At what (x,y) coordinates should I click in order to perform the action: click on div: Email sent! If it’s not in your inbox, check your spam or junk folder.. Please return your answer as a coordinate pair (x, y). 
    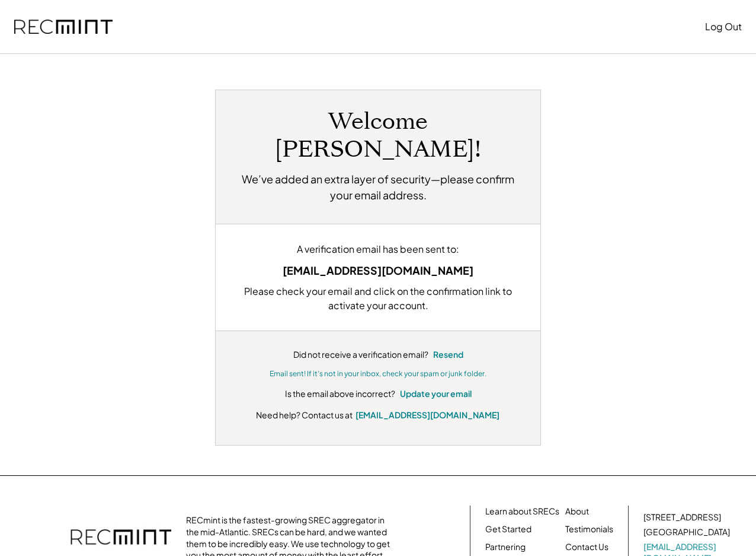
    Looking at the image, I should click on (378, 373).